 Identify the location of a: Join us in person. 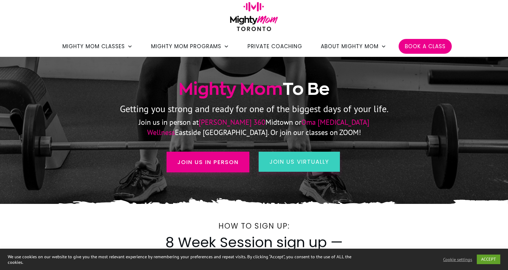
(208, 162).